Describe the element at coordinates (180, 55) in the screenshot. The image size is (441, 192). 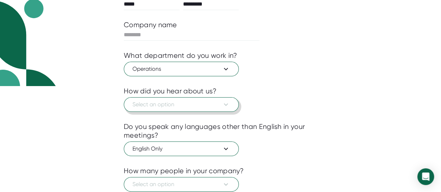
I see `div: What department do you work in?` at that location.